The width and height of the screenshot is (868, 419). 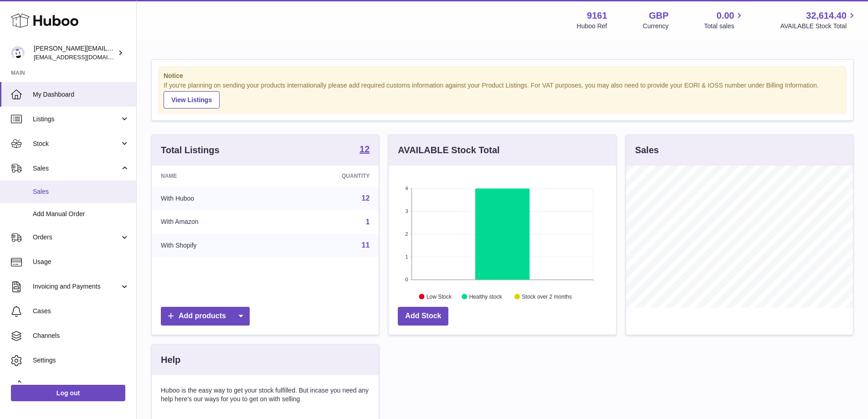 What do you see at coordinates (724, 26) in the screenshot?
I see `span: Total sales` at bounding box center [724, 26].